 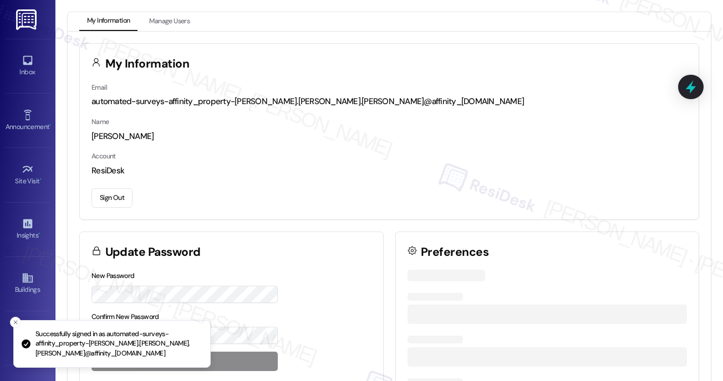 I want to click on a: Buildings, so click(x=28, y=284).